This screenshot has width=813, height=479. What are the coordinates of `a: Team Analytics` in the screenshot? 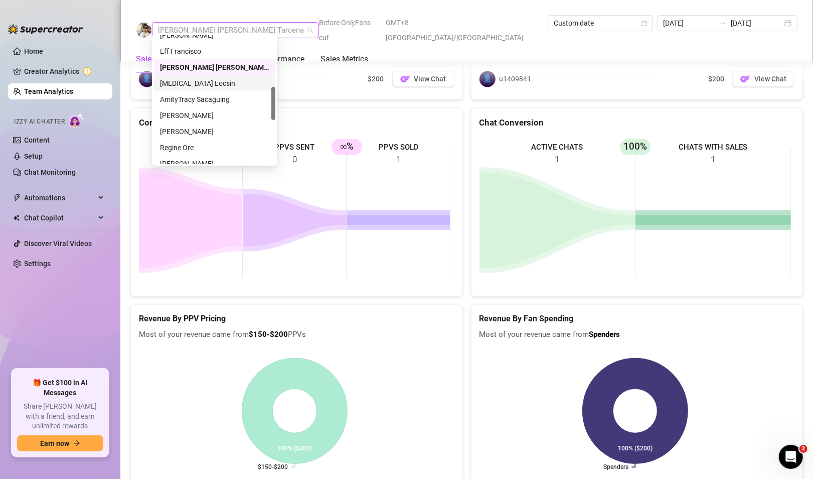 It's located at (49, 91).